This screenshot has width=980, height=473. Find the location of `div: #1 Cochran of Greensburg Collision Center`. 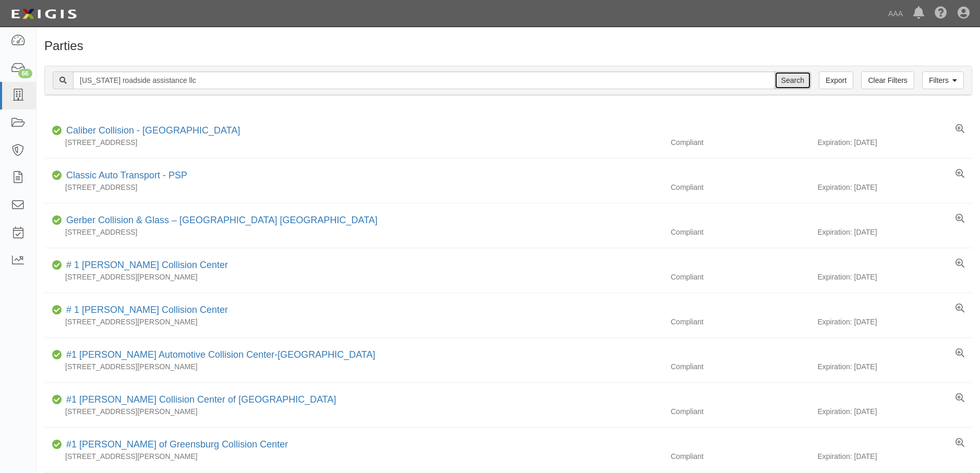

div: #1 Cochran of Greensburg Collision Center is located at coordinates (174, 445).